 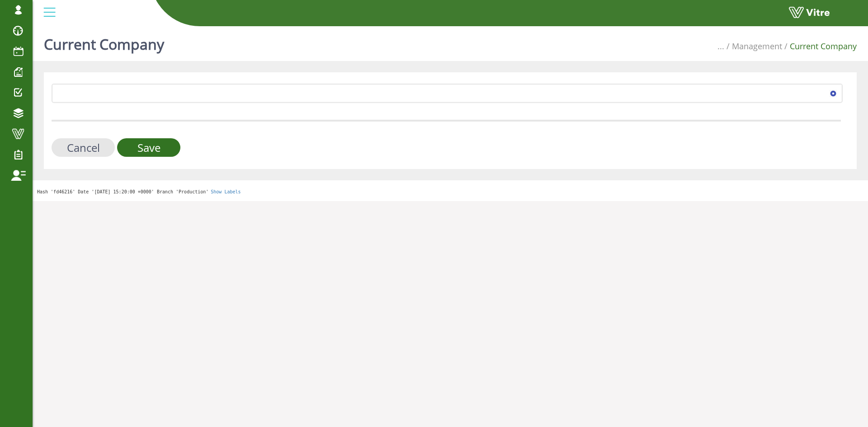 What do you see at coordinates (84, 148) in the screenshot?
I see `input: Cancel` at bounding box center [84, 148].